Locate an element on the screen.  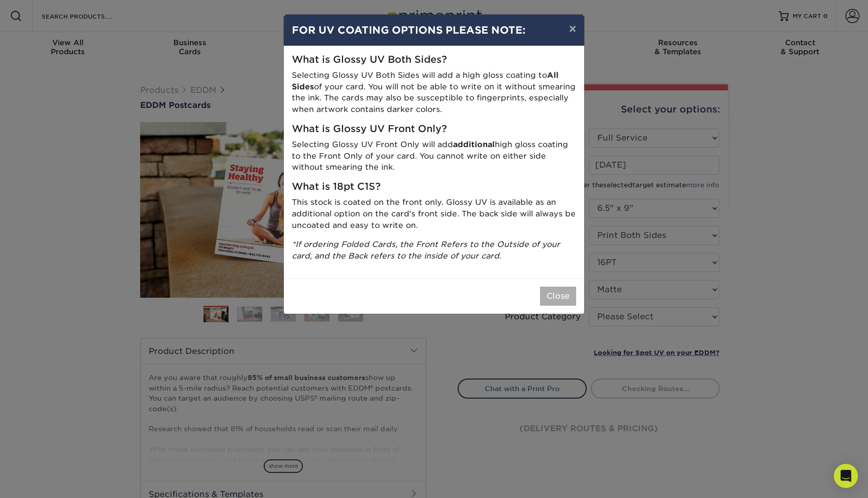
h5: What is Glossy UV Both Sides? is located at coordinates (434, 60).